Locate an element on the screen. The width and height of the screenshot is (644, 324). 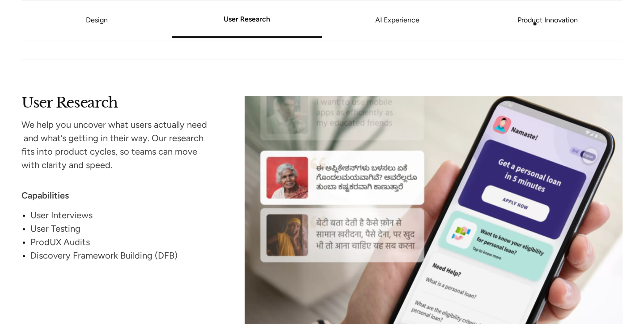
h2: User Research is located at coordinates (116, 102).